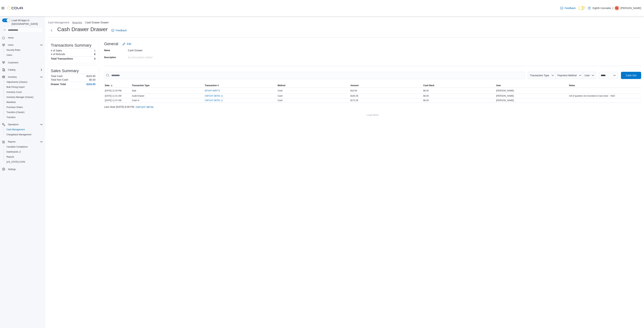 The image size is (644, 328). What do you see at coordinates (13, 62) in the screenshot?
I see `span: Customers` at bounding box center [13, 62].